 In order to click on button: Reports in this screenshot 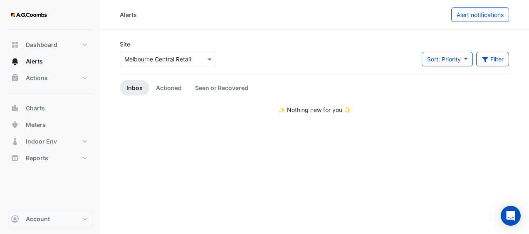, I will do `click(50, 158)`.